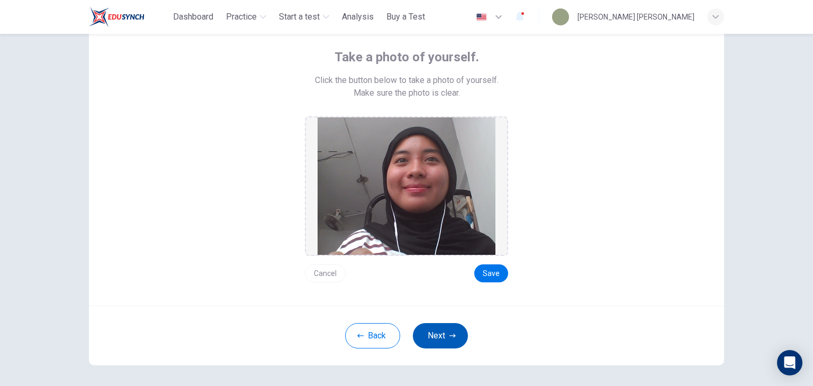  Describe the element at coordinates (440, 336) in the screenshot. I see `button: Next` at that location.